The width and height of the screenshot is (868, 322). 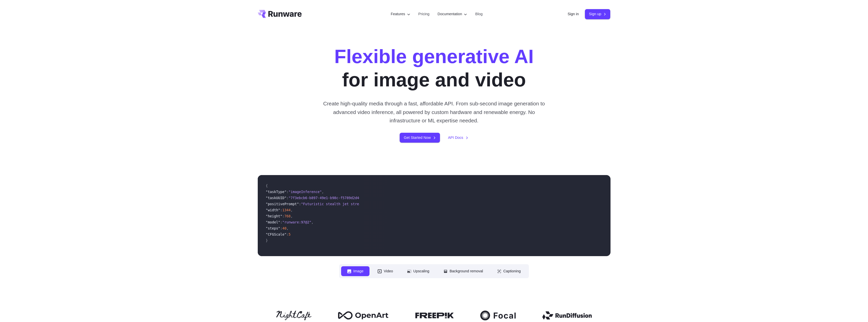 I want to click on a: Pricing, so click(x=424, y=14).